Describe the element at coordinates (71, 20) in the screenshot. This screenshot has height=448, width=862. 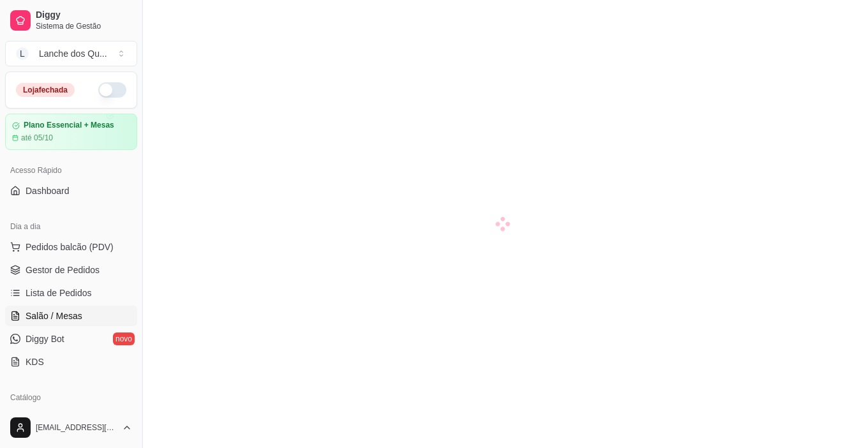
I see `a: DiggySistema de Gestão` at that location.